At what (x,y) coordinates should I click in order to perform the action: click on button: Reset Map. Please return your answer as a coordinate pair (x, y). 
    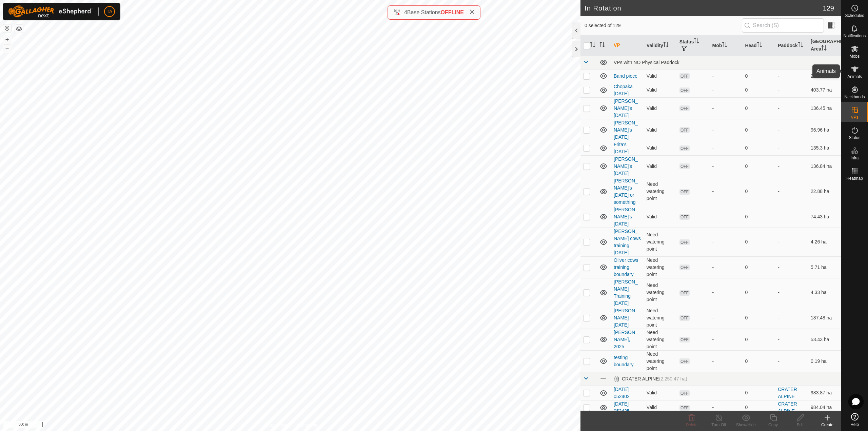
    Looking at the image, I should click on (7, 29).